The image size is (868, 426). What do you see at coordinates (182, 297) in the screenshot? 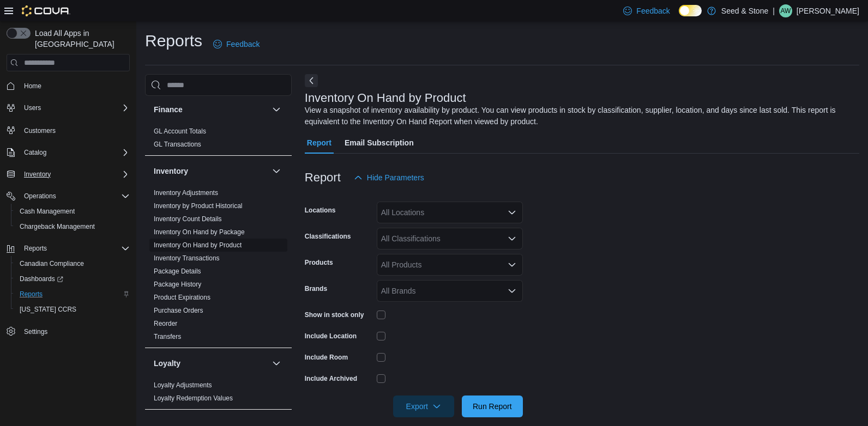
I see `span: Product Expirations` at bounding box center [182, 297].